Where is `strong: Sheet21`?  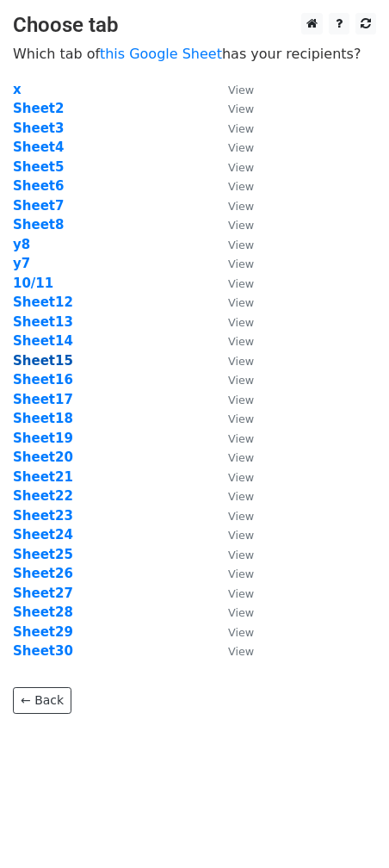
strong: Sheet21 is located at coordinates (43, 477).